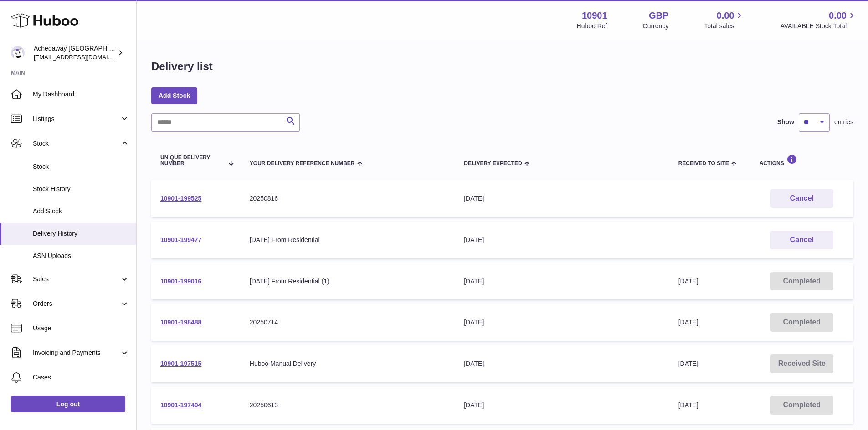  Describe the element at coordinates (181, 240) in the screenshot. I see `a: 10901-199477` at that location.